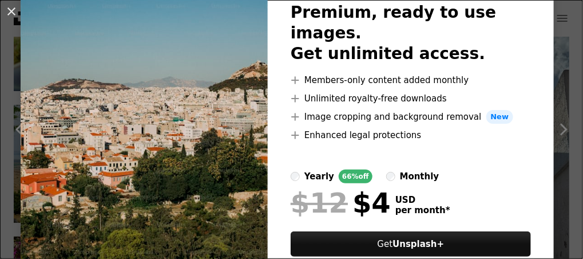 The width and height of the screenshot is (583, 259). I want to click on div: yearly, so click(319, 176).